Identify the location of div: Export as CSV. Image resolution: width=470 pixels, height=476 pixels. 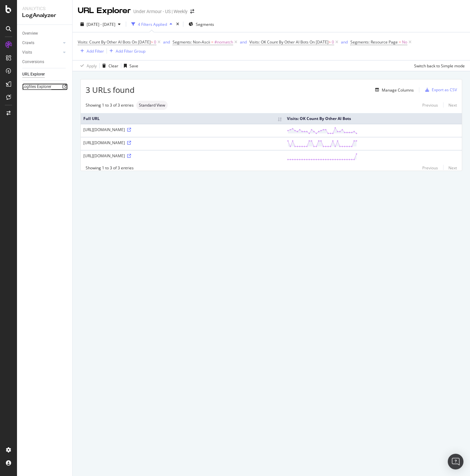
(444, 90).